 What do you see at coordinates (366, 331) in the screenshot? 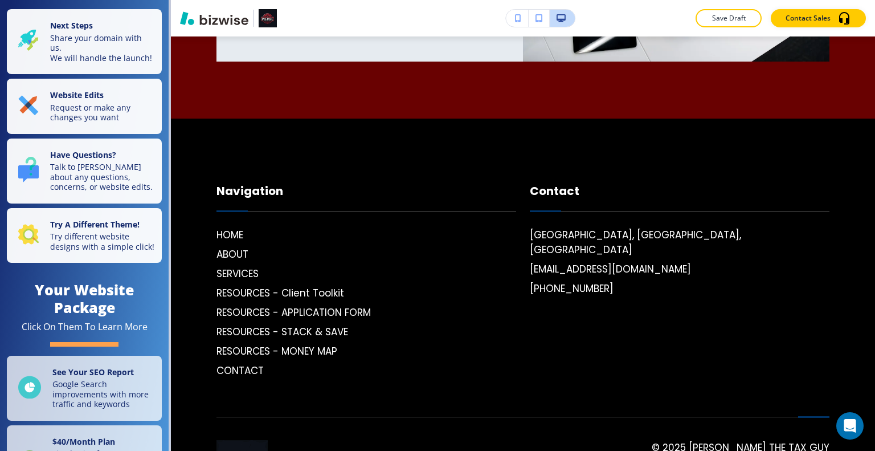
I see `h6: RESOURCES - STACK & SAVE` at bounding box center [366, 331].